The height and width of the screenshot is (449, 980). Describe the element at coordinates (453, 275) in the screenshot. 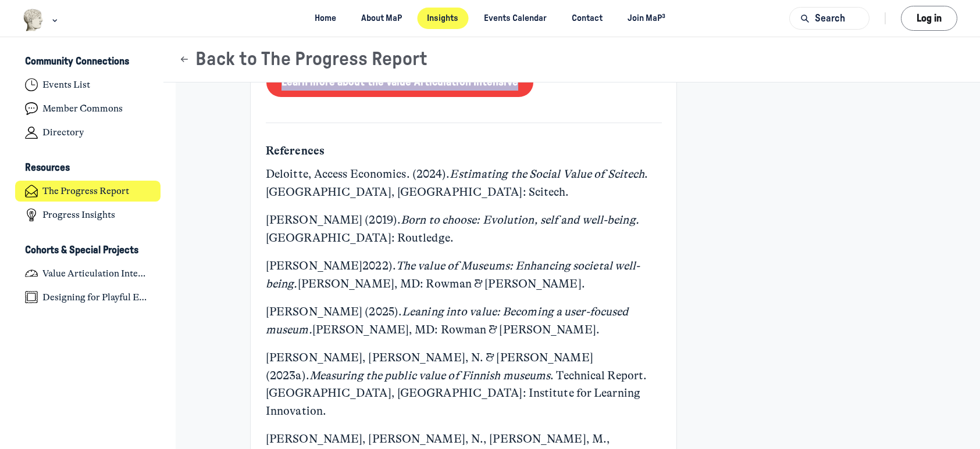

I see `em: The value of Museums: Enhancing societal well-being.` at that location.